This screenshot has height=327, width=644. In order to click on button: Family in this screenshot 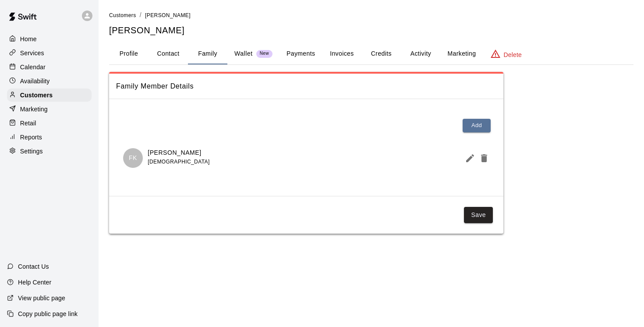, I will do `click(207, 54)`.